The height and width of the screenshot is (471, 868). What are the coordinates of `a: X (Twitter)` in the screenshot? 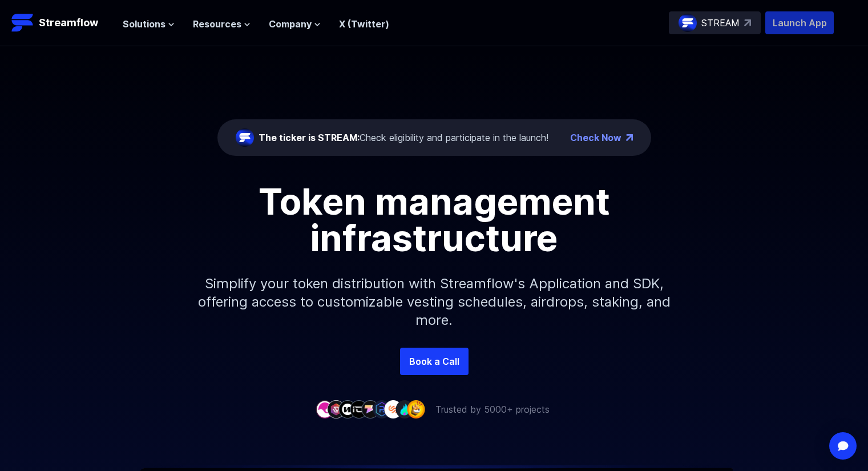 It's located at (364, 24).